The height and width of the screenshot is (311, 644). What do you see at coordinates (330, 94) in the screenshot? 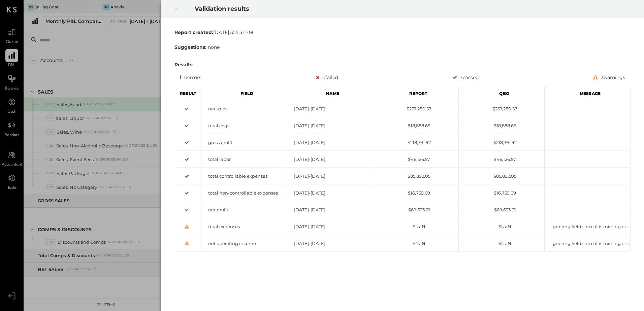
I see `div: Name` at bounding box center [330, 94].